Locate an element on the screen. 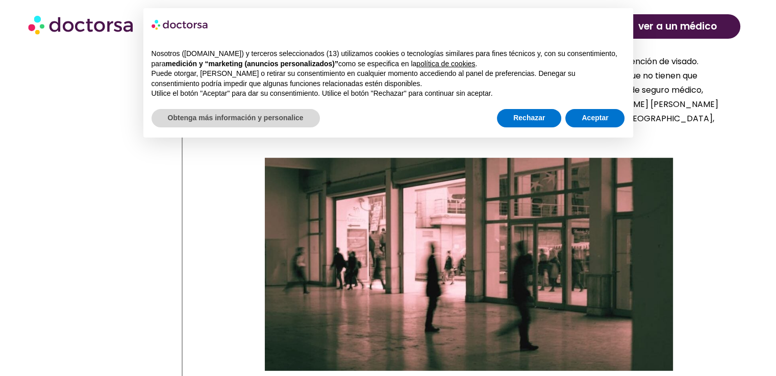 The width and height of the screenshot is (776, 376). font: Aceptar is located at coordinates (595, 118).